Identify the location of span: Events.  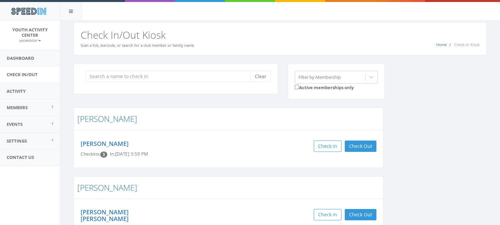
(15, 124).